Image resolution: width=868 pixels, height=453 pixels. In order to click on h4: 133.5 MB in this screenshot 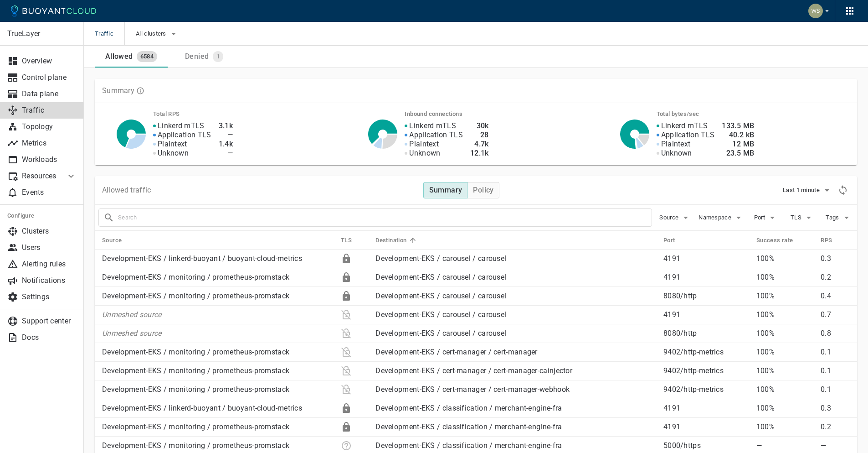, I will do `click(738, 126)`.